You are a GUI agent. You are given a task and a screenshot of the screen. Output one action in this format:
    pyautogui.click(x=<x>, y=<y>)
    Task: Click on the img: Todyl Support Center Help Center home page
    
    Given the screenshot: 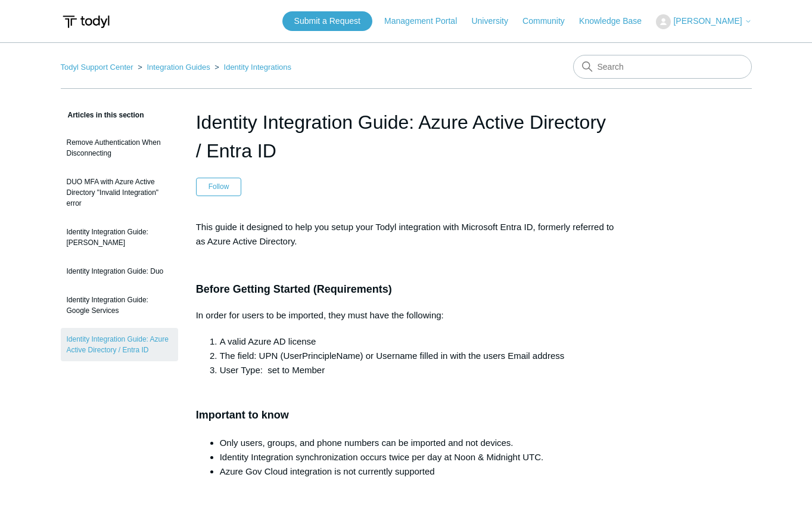 What is the action you would take?
    pyautogui.click(x=86, y=21)
    